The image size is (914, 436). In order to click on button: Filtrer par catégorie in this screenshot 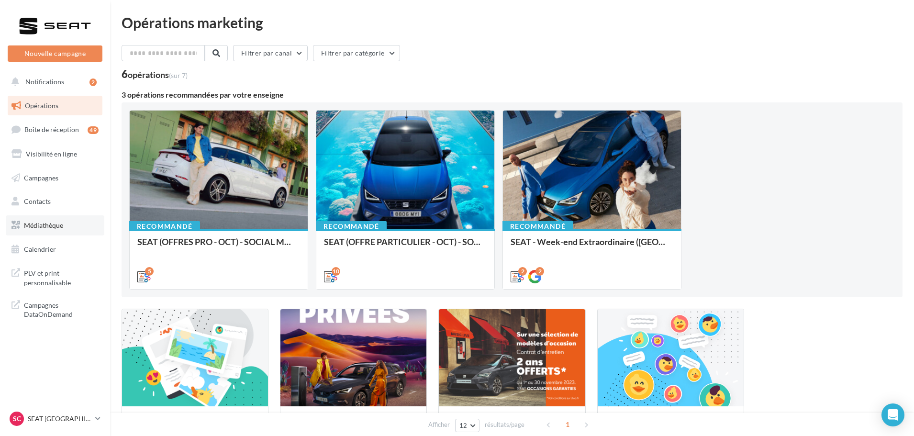, I will do `click(356, 53)`.